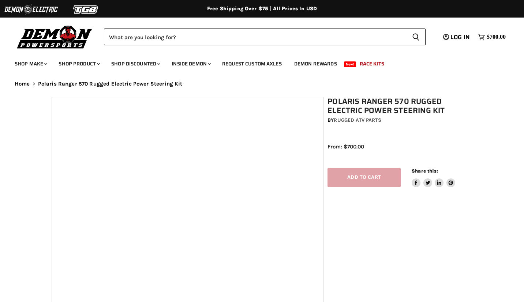 This screenshot has width=524, height=302. Describe the element at coordinates (492, 37) in the screenshot. I see `a: $700.00` at that location.